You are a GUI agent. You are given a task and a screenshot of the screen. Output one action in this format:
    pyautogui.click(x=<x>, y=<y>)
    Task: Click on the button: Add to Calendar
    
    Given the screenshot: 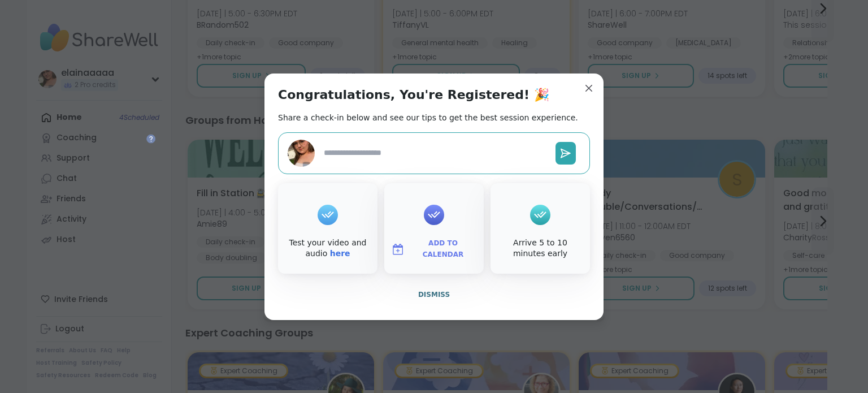 What is the action you would take?
    pyautogui.click(x=434, y=250)
    